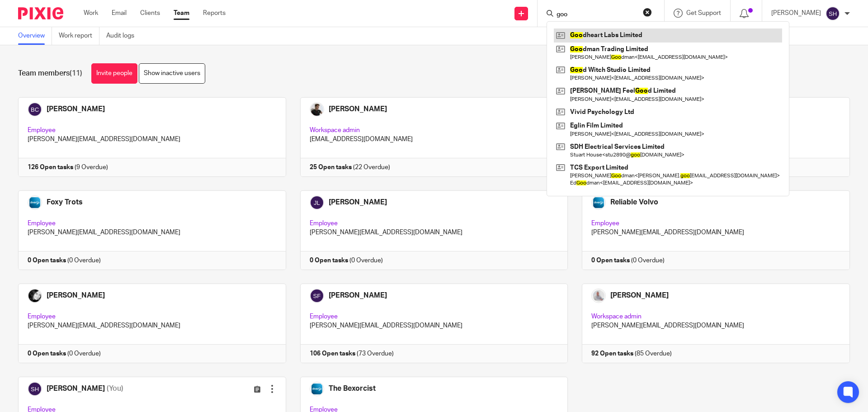 This screenshot has width=868, height=412. Describe the element at coordinates (40, 13) in the screenshot. I see `img: Pixie` at that location.